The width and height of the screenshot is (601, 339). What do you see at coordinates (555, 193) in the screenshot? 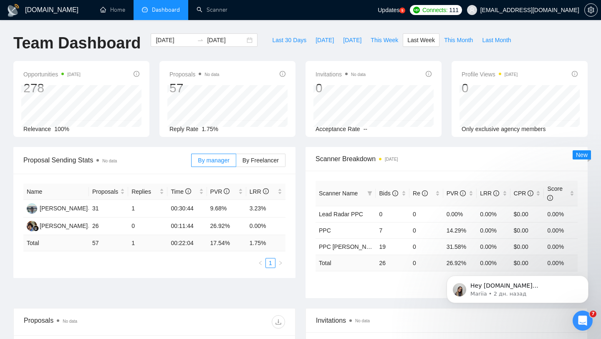
I see `span: Score` at bounding box center [555, 193].